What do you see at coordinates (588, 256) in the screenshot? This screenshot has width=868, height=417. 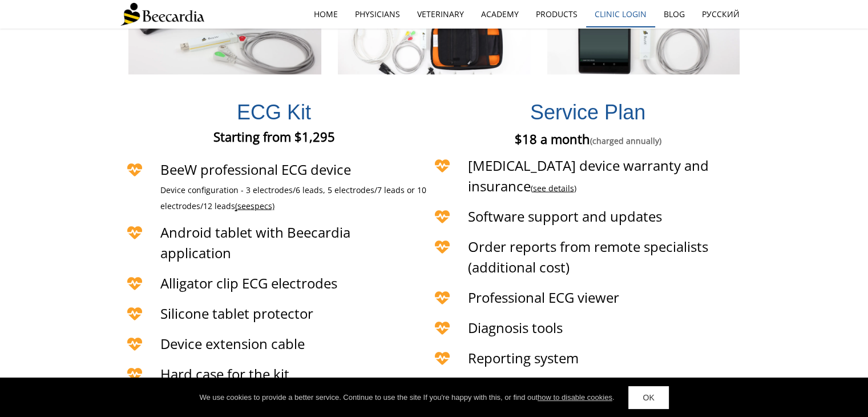 I see `span: Order reports from remote specialists (additional cost)` at bounding box center [588, 256].